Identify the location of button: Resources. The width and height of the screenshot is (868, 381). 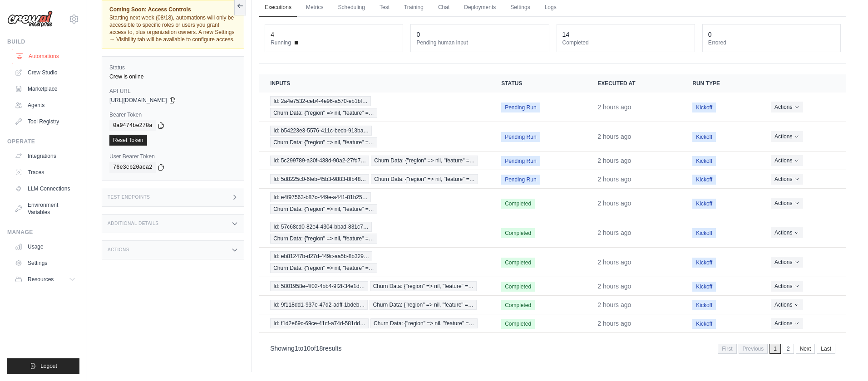
(45, 280).